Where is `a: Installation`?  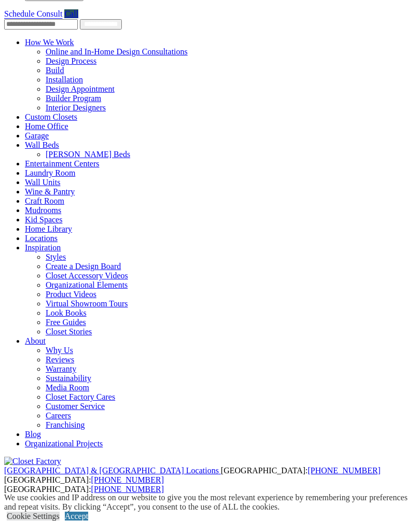 a: Installation is located at coordinates (64, 80).